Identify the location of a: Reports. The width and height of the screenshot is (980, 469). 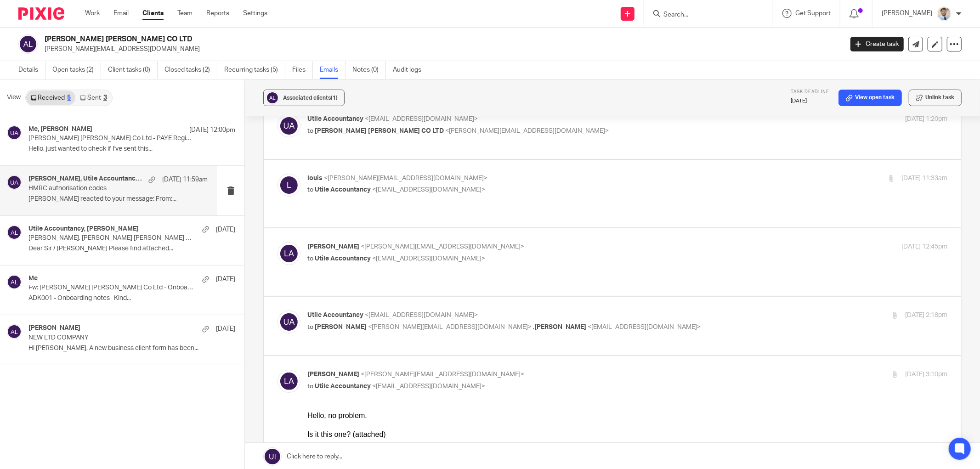
(218, 13).